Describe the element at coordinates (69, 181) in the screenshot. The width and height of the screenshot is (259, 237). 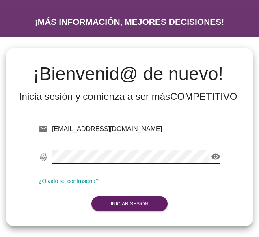
I see `a: ¿Olvidó su contraseña?` at that location.